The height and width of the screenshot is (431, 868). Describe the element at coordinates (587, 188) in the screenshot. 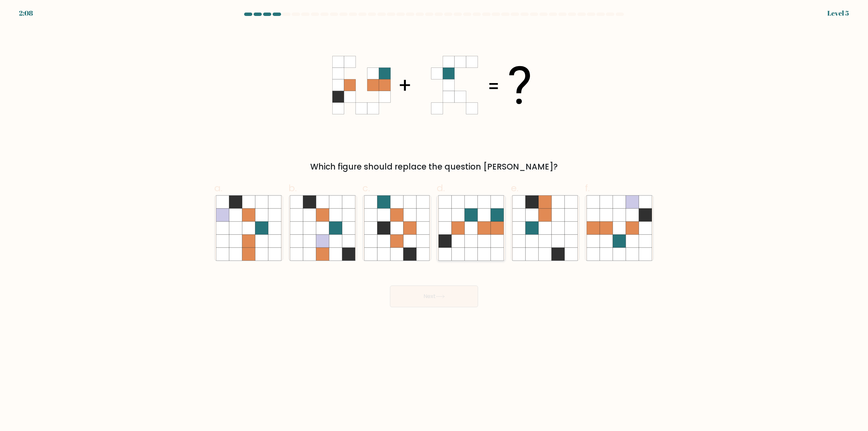

I see `span: f.` at that location.